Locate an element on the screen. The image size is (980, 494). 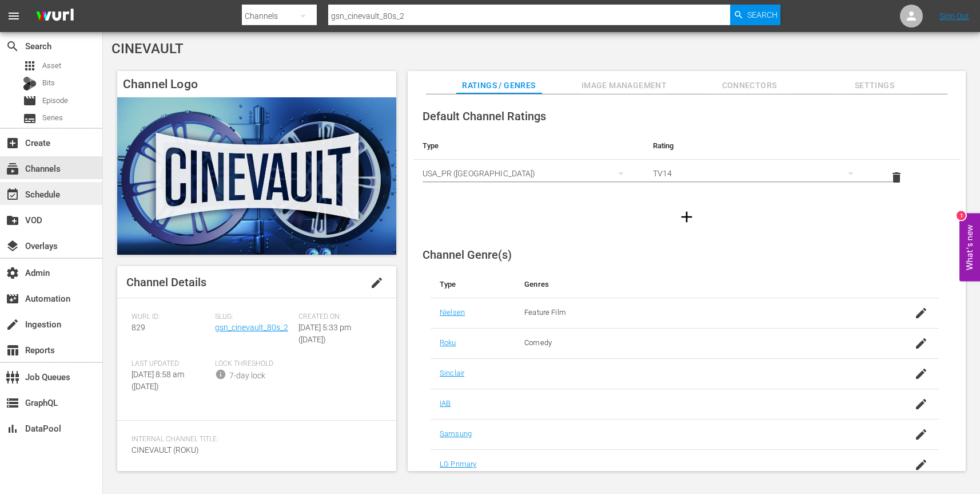
span: DataPool is located at coordinates (13, 428).